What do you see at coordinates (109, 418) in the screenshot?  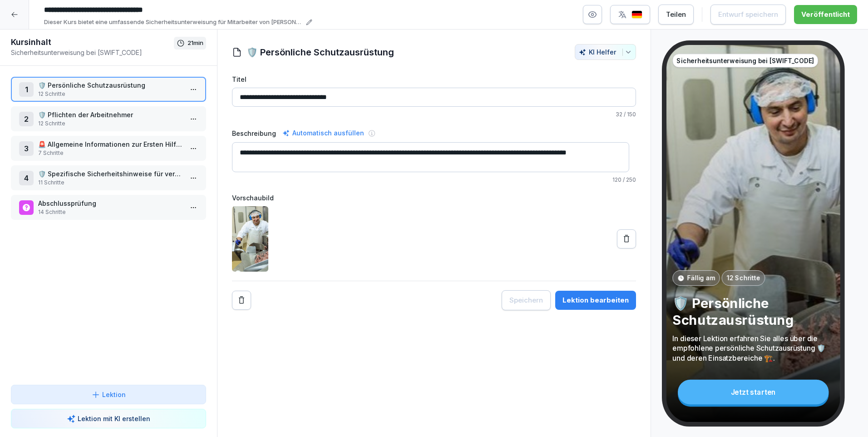 I see `button: Lektion mit KI erstellen` at bounding box center [109, 418].